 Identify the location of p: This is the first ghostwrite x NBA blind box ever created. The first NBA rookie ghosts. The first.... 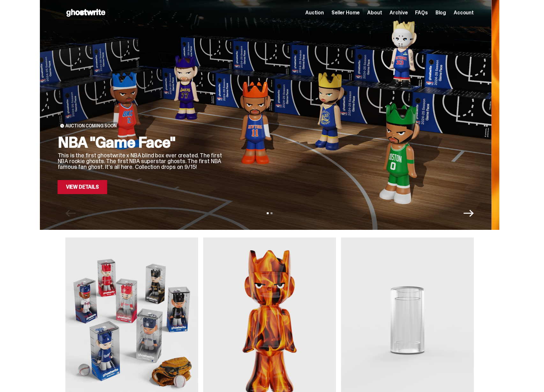
(141, 161).